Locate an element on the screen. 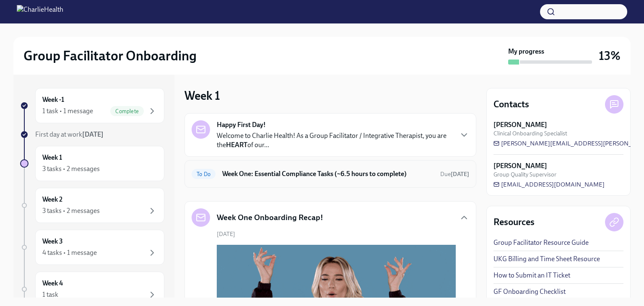 The image size is (644, 306). span: Group Quality Supervisor is located at coordinates (525, 174).